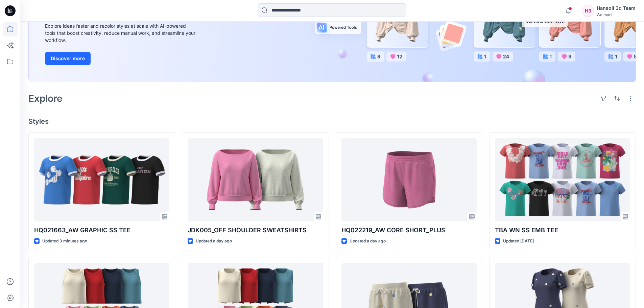 Image resolution: width=644 pixels, height=308 pixels. What do you see at coordinates (102, 180) in the screenshot?
I see `a: HQ021663_AW GRAPHIC SS TEE` at bounding box center [102, 180].